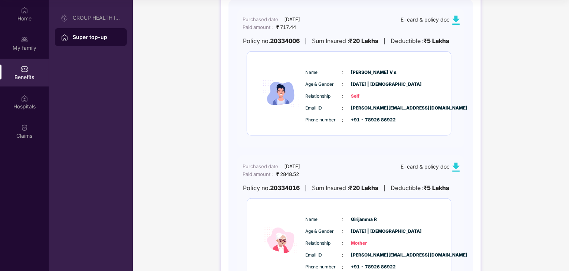 Image resolution: width=569 pixels, height=271 pixels. Describe the element at coordinates (288, 174) in the screenshot. I see `div: ₹ 2848.52` at that location.